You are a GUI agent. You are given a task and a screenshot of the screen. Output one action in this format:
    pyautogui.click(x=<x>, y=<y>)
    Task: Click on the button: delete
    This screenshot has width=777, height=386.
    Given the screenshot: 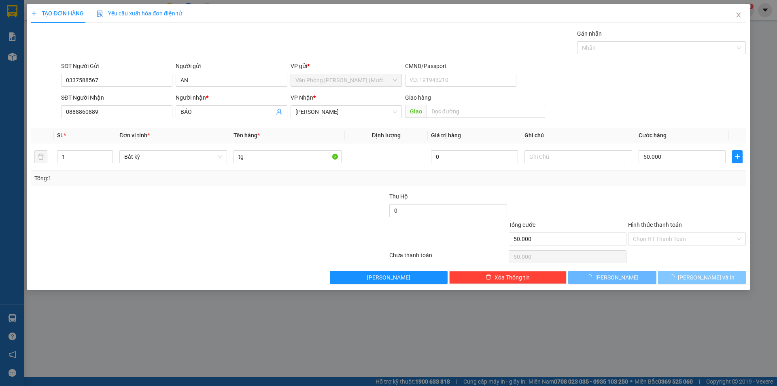 What is the action you would take?
    pyautogui.click(x=41, y=157)
    